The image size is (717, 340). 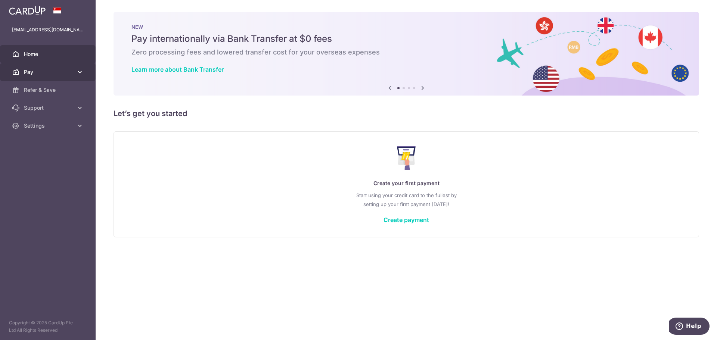 I want to click on h5: Pay internationally via Bank Transfer at $0 fees, so click(x=406, y=39).